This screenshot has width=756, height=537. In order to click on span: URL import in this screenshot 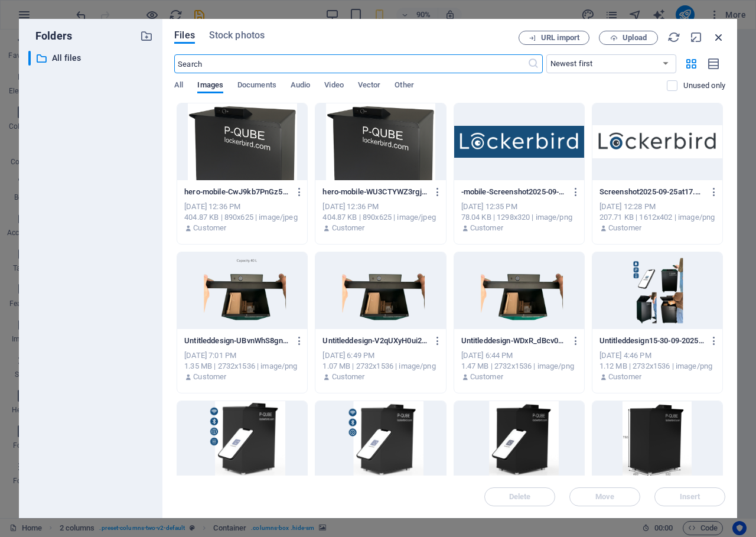, I will do `click(560, 37)`.